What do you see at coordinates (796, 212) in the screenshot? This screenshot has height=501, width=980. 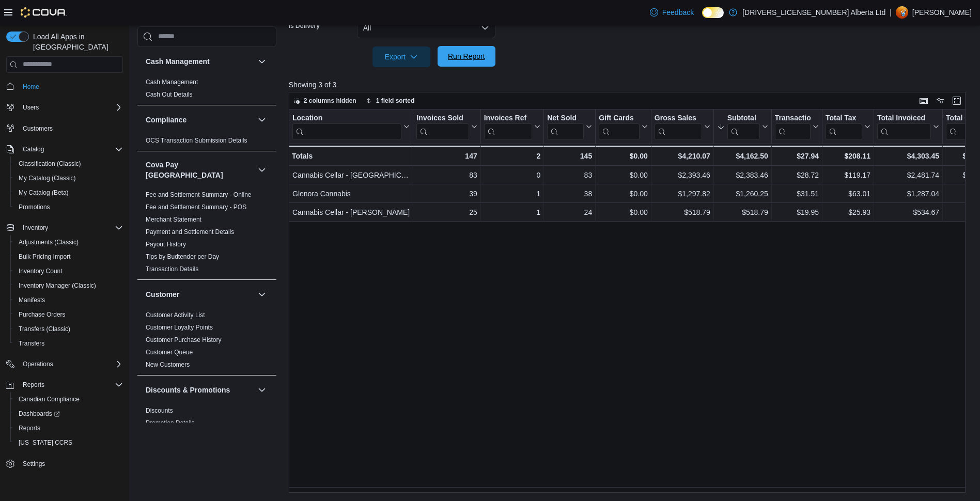 I see `div: $19.95` at bounding box center [796, 212].